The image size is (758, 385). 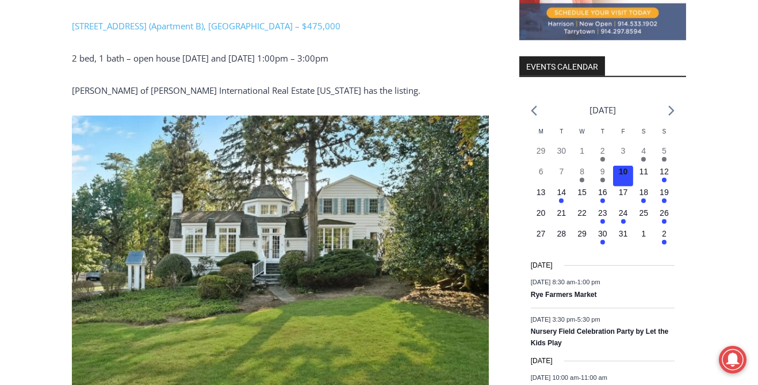 I want to click on button: 17, so click(x=623, y=197).